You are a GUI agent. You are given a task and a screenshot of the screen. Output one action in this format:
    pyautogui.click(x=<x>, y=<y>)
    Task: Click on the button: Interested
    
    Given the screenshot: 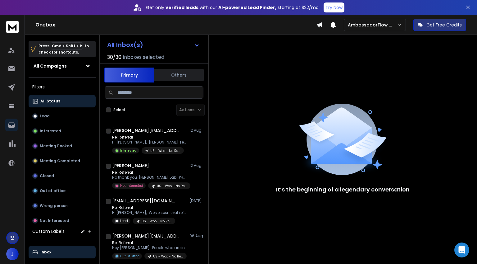 What is the action you would take?
    pyautogui.click(x=62, y=131)
    